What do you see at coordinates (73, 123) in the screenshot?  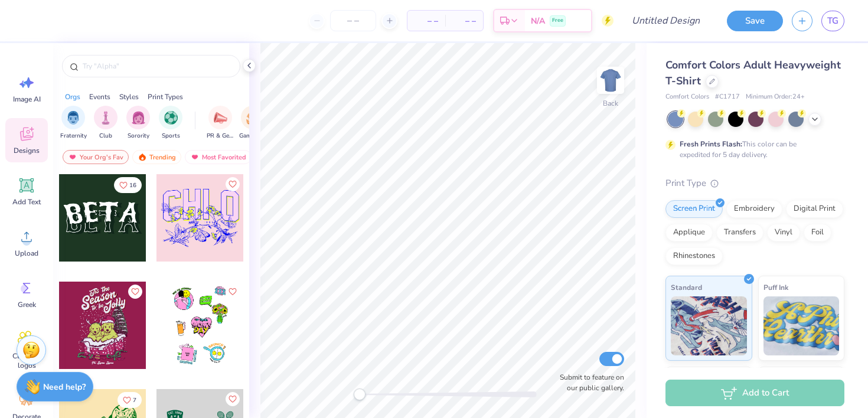 I see `div: filter for Fraternity` at bounding box center [73, 123].